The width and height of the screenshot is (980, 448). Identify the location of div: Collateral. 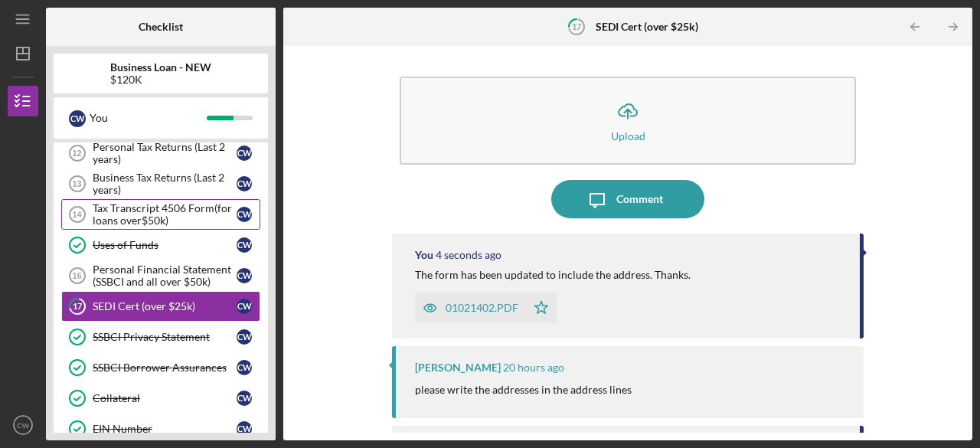
(165, 398).